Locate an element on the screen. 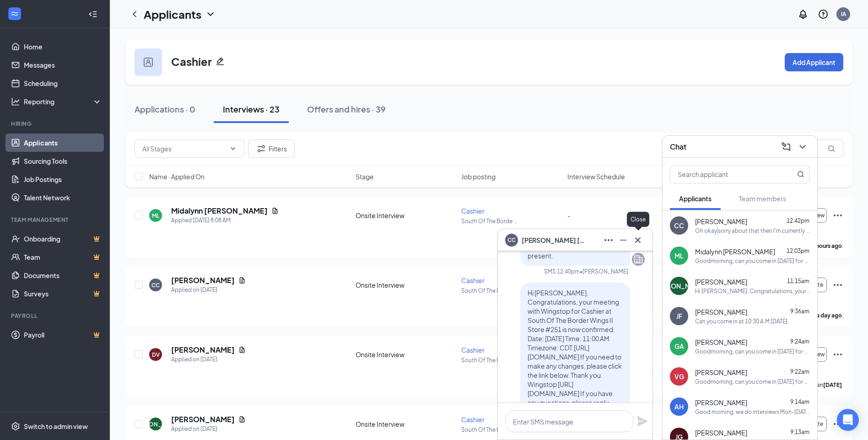 The image size is (868, 440). button: ChevronDown is located at coordinates (803, 147).